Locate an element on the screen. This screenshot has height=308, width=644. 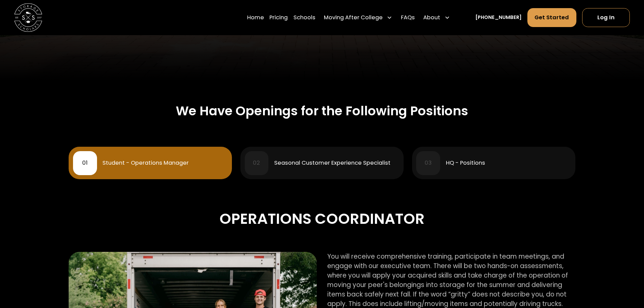
a: FAQs is located at coordinates (408, 18).